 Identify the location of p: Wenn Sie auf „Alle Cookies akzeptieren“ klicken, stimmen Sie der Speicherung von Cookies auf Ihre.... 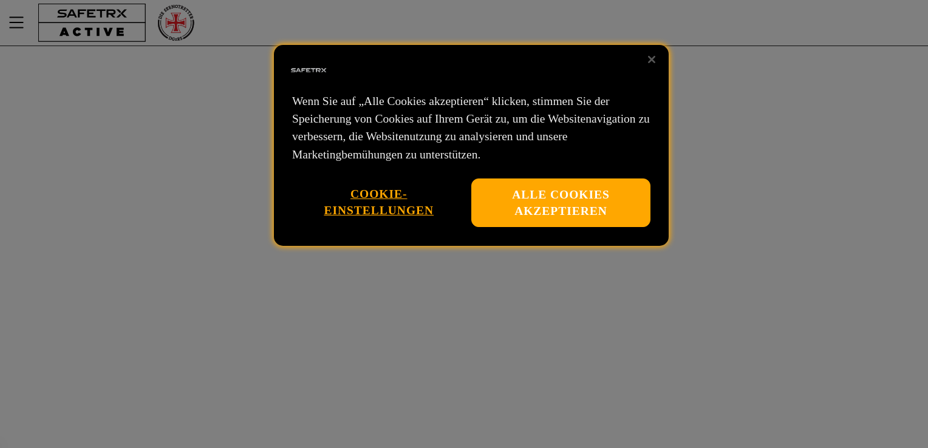
(471, 128).